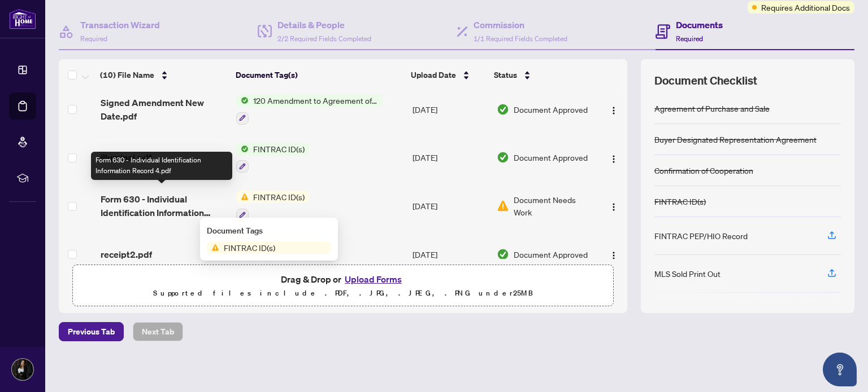 The height and width of the screenshot is (392, 868). Describe the element at coordinates (505, 75) in the screenshot. I see `span: Status` at that location.